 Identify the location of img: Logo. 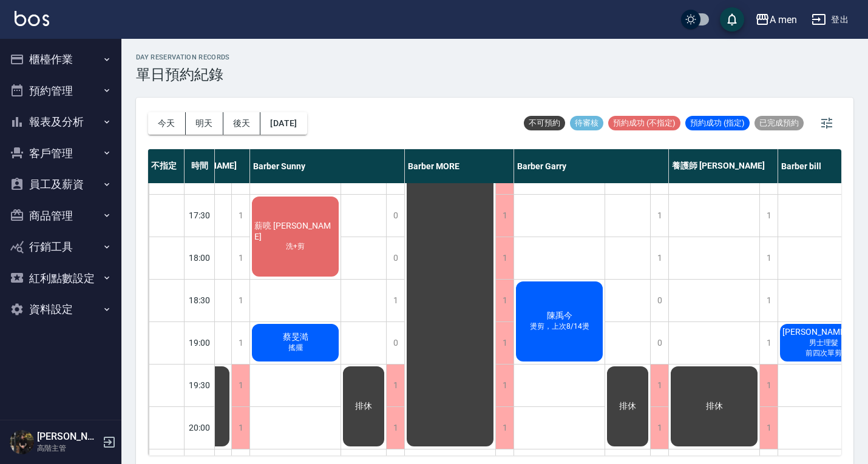
(31, 18).